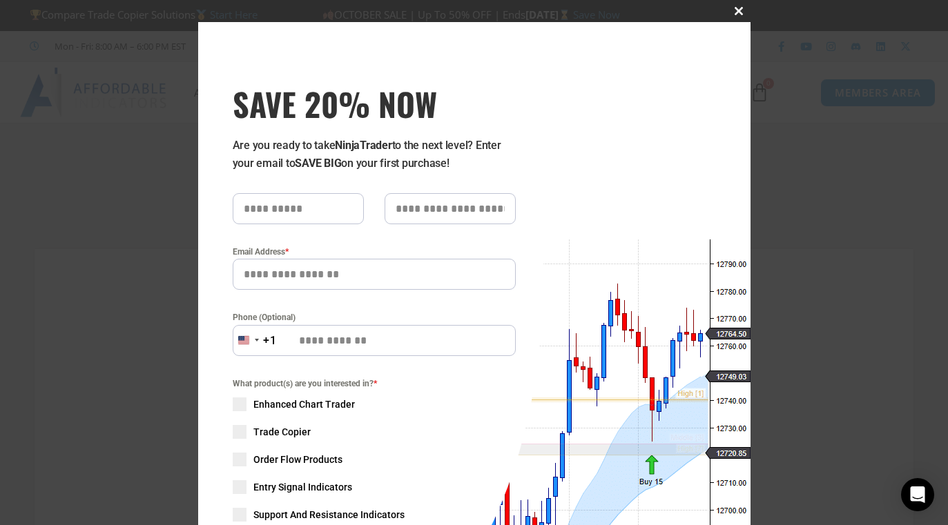 The height and width of the screenshot is (525, 948). What do you see at coordinates (304, 405) in the screenshot?
I see `span: Enhanced Chart Trader` at bounding box center [304, 405].